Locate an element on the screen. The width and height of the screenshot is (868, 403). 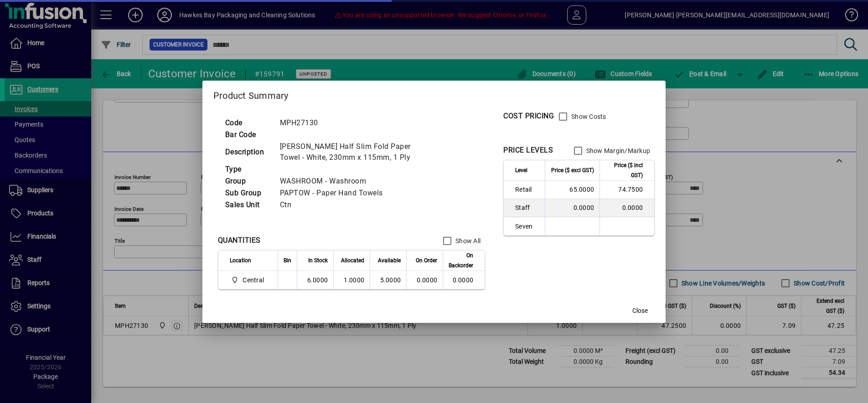
td: Group is located at coordinates (248, 181).